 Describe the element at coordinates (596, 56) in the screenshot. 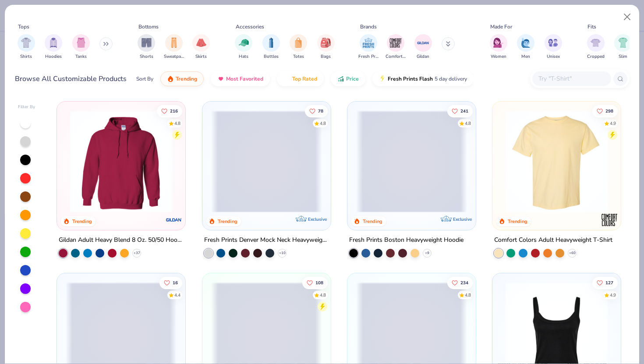

I see `span: Cropped` at that location.